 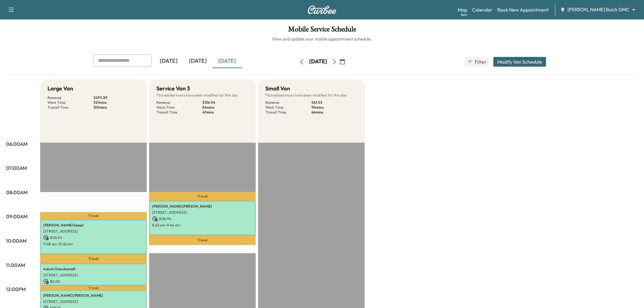 I want to click on p: 84 mins, so click(x=225, y=107).